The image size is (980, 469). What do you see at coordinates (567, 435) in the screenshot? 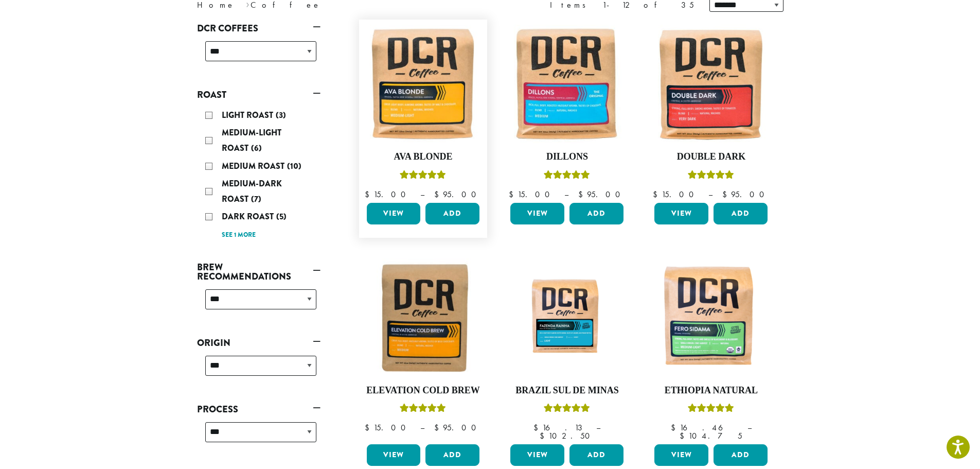
I see `bdi: 102.50` at bounding box center [567, 435].